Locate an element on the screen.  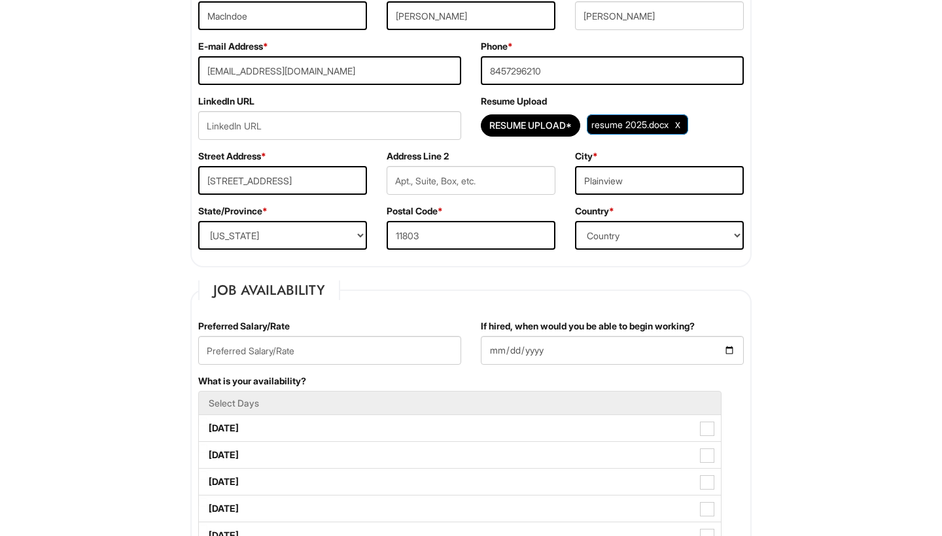
input: Apt., Suite, Box, etc. is located at coordinates (471, 181).